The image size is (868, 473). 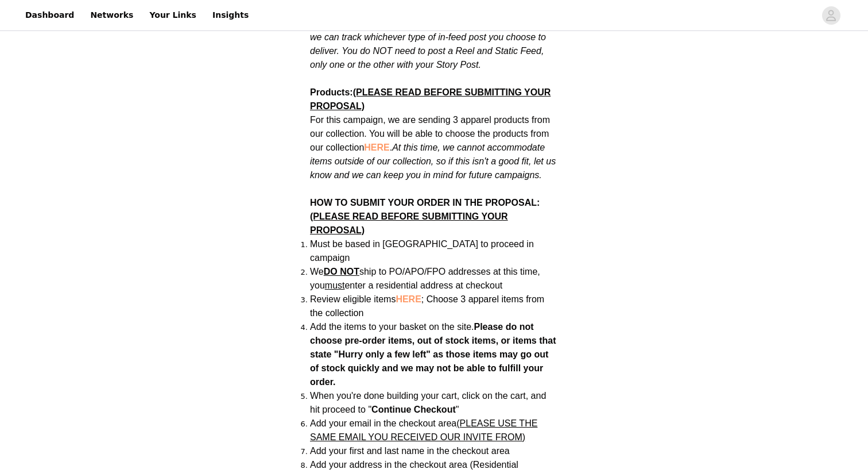 I want to click on span: For this campaign, we are sending 3 apparel products from our collection. You will be able to cho..., so click(x=433, y=147).